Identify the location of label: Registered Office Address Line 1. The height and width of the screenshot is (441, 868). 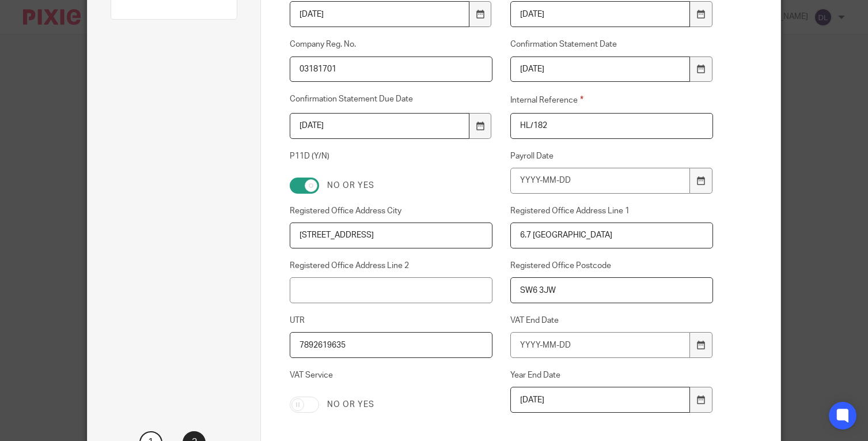
(612, 211).